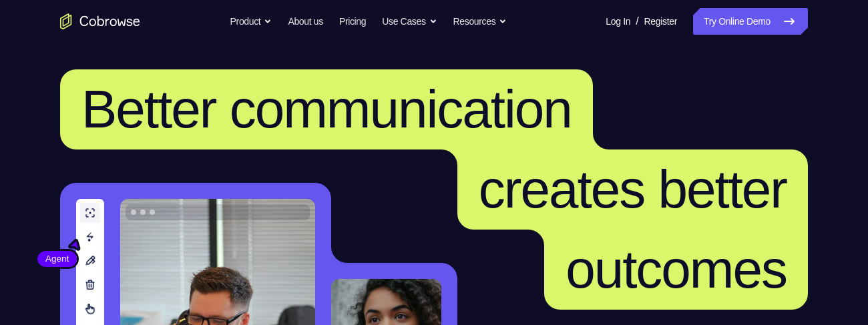 This screenshot has width=868, height=325. Describe the element at coordinates (305, 22) in the screenshot. I see `a: About us` at that location.